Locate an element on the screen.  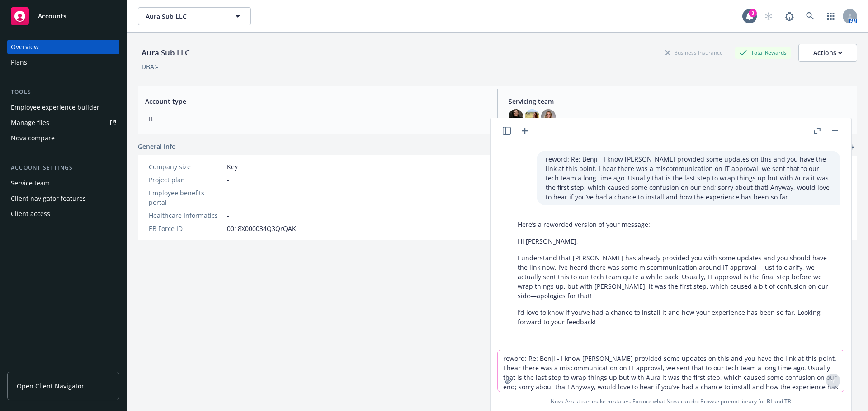
div: Healthcare Informatics is located at coordinates (185, 215).